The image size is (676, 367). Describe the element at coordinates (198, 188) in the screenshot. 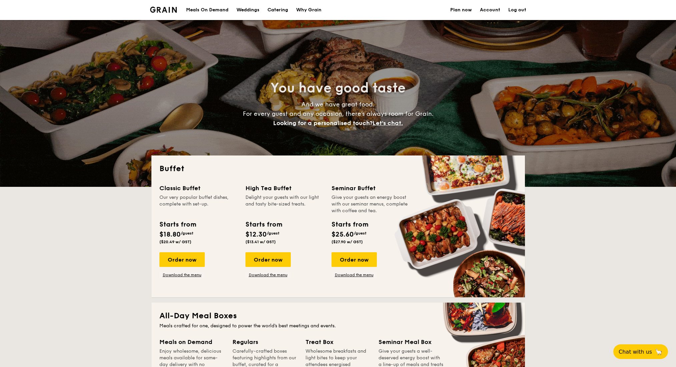

I see `div: Classic Buffet` at that location.